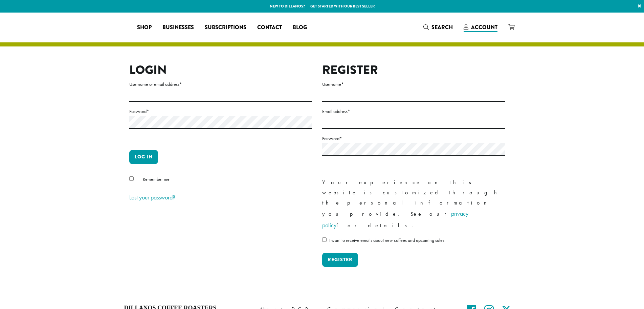  What do you see at coordinates (442, 27) in the screenshot?
I see `span: Search` at bounding box center [442, 27].